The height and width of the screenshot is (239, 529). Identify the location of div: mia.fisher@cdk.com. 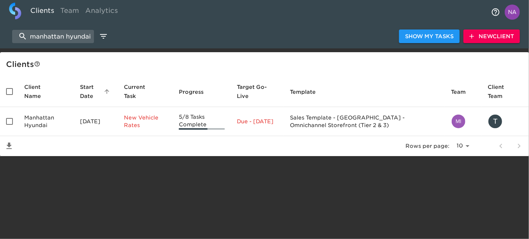
(463, 122).